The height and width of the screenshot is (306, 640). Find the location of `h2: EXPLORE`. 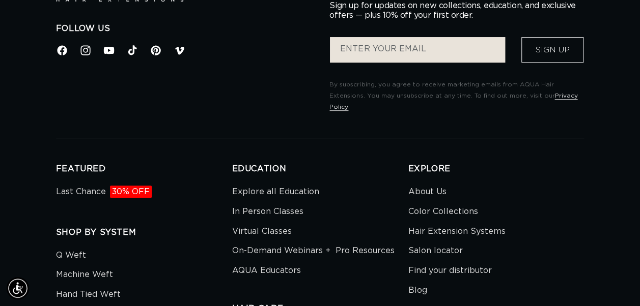

h2: EXPLORE is located at coordinates (496, 169).